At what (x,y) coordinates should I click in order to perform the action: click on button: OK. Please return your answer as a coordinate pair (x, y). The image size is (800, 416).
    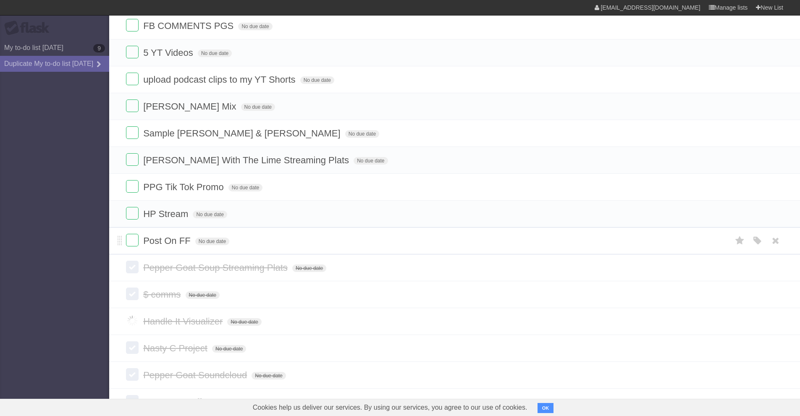
    Looking at the image, I should click on (546, 408).